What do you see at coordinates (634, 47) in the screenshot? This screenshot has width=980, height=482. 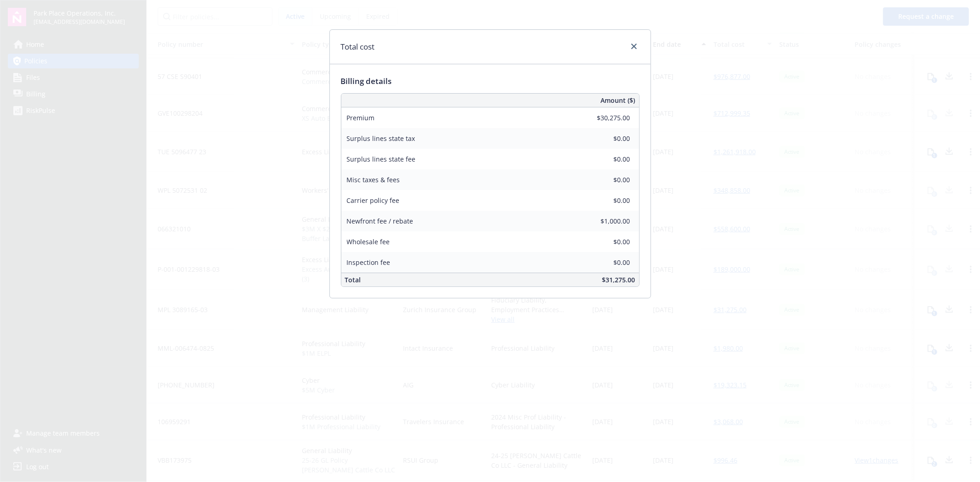 I see `a: close` at bounding box center [634, 47].